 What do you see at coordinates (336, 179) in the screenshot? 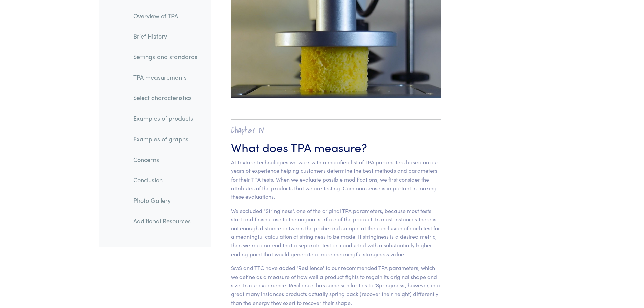
I see `p: At Texture Technologies we work with a modified list of TPA parameters based on our years of expe...` at bounding box center [336, 179].